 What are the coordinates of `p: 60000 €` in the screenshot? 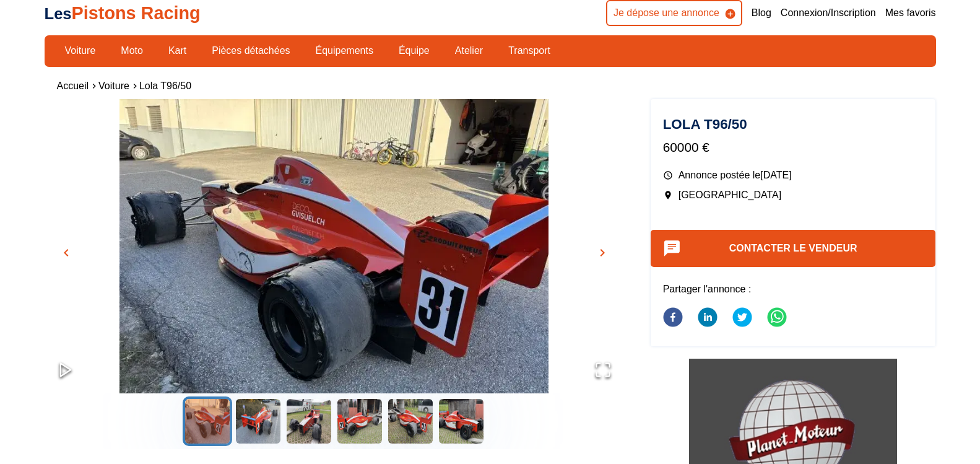 It's located at (794, 147).